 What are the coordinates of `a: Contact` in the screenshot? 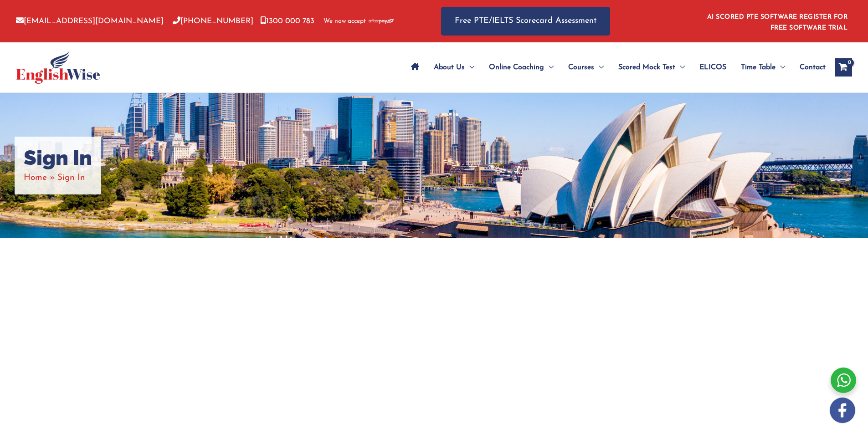 It's located at (809, 68).